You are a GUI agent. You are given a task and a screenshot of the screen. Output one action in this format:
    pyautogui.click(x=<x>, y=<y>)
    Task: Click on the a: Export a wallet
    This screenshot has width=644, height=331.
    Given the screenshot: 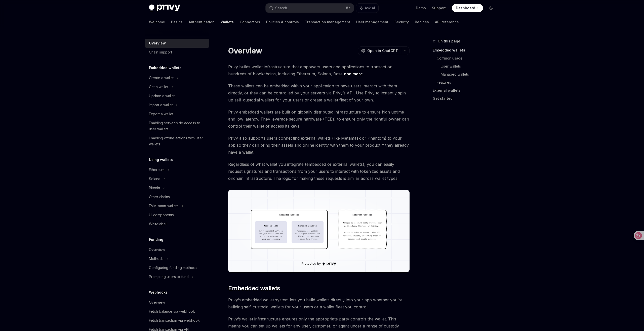 What is the action you would take?
    pyautogui.click(x=177, y=114)
    